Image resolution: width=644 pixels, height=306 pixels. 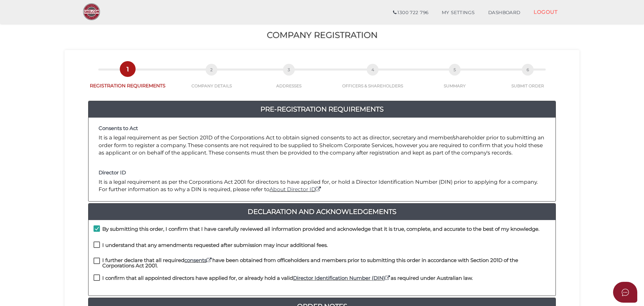 I want to click on h4: I understand that any amendments requested after submission may incur additional fees., so click(x=215, y=245).